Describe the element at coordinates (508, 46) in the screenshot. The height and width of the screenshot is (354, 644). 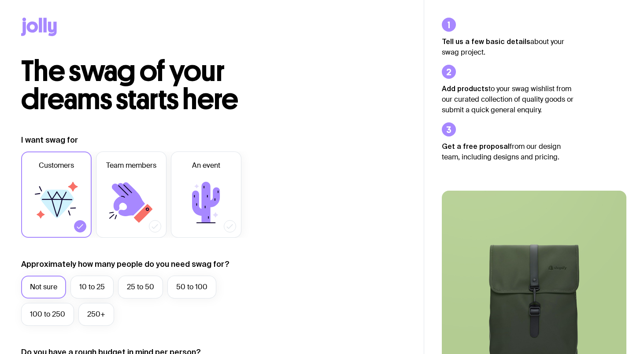
I see `p: about your swag project.` at that location.